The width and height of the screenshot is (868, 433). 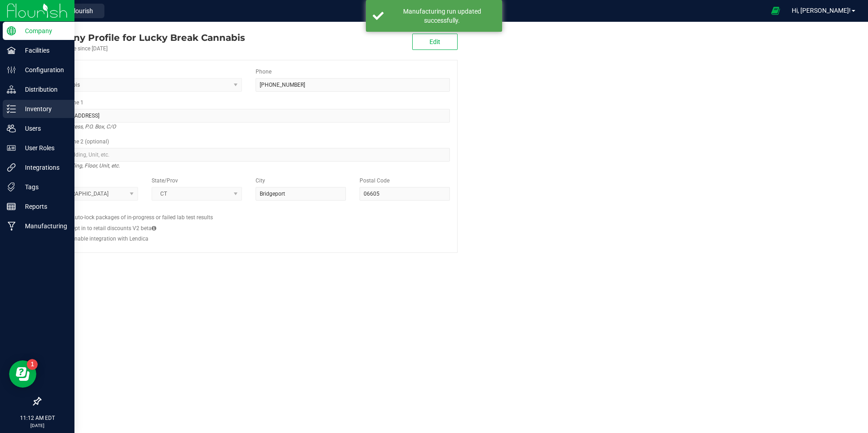 What do you see at coordinates (82, 127) in the screenshot?
I see `i: Street address, P.O. Box, C/O` at bounding box center [82, 127].